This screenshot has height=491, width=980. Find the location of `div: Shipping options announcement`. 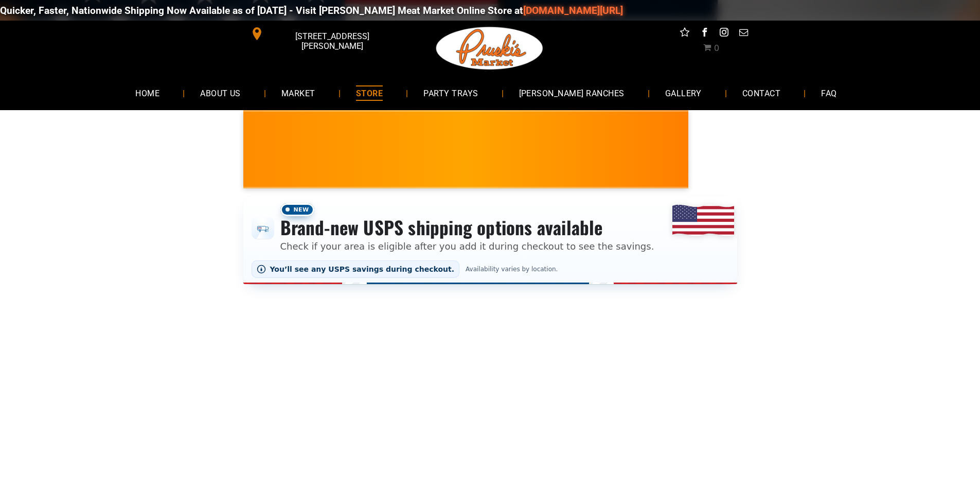

div: Shipping options announcement is located at coordinates (490, 240).